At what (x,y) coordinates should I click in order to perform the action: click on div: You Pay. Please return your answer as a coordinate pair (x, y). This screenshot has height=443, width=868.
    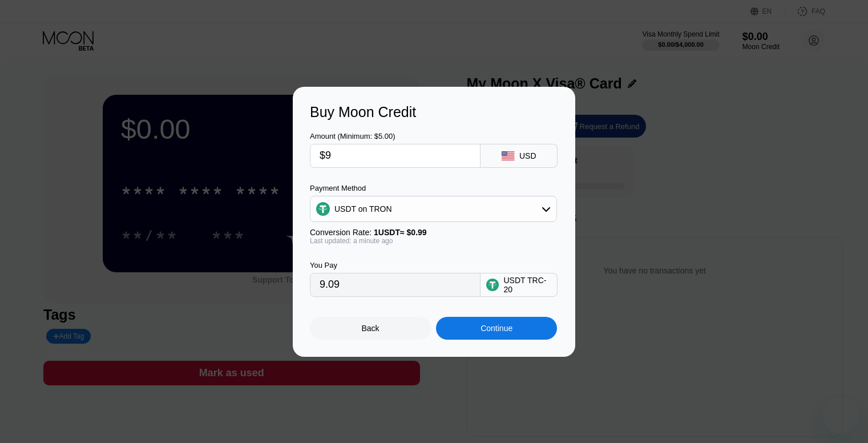
    Looking at the image, I should click on (395, 265).